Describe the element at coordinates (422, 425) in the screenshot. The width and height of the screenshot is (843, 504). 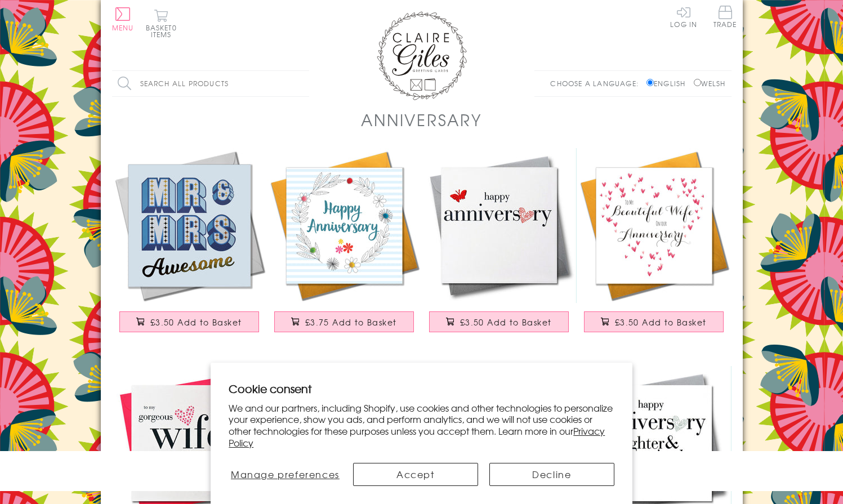
I see `p: We and our partners, including Shopify, use cookies and other technologies to personalize your ex...` at that location.